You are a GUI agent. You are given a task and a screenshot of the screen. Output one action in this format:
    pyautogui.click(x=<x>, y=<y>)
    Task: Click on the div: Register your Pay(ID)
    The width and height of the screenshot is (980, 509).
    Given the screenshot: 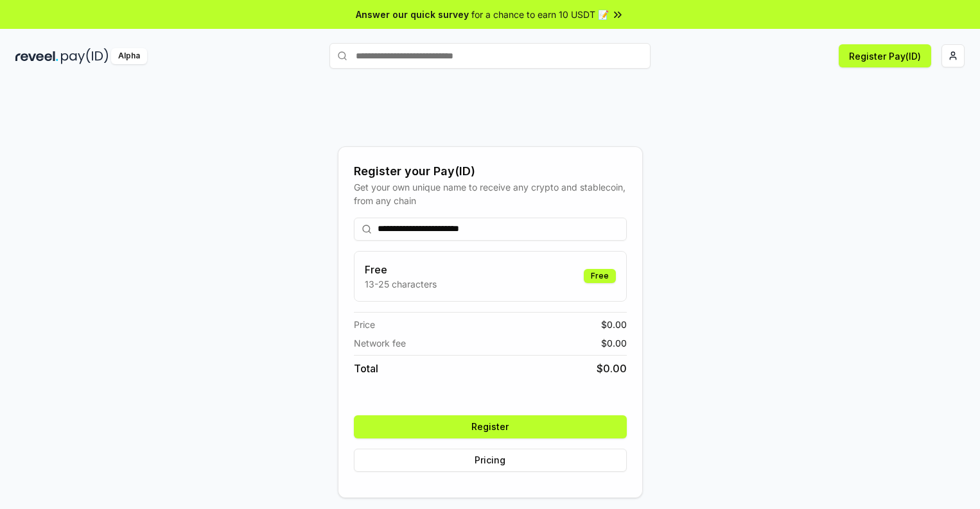 What is the action you would take?
    pyautogui.click(x=490, y=171)
    